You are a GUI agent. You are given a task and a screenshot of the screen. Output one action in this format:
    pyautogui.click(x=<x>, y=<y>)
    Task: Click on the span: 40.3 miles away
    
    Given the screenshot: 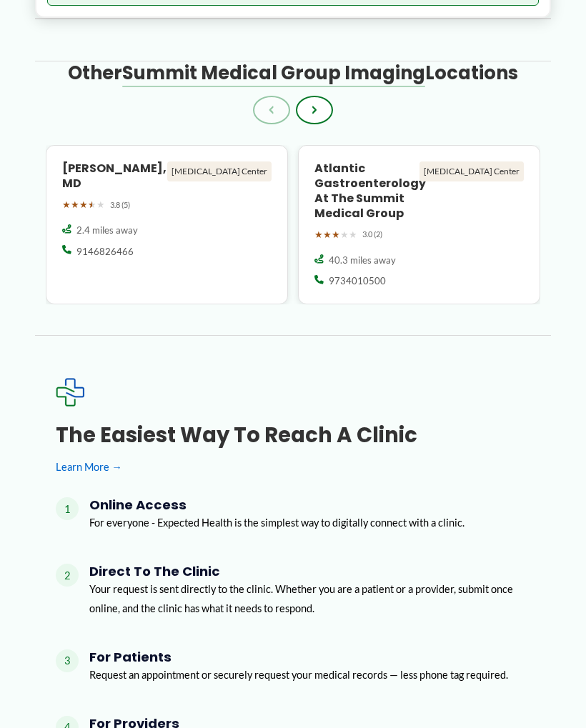 What is the action you would take?
    pyautogui.click(x=362, y=260)
    